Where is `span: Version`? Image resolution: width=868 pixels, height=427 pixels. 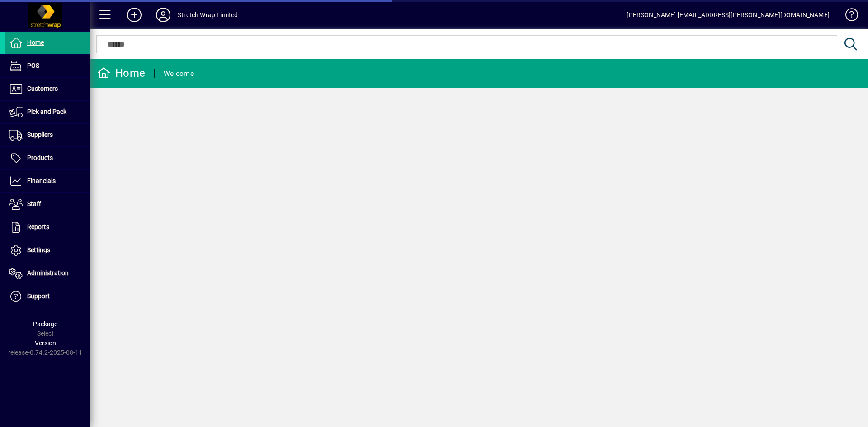 span: Version is located at coordinates (45, 343).